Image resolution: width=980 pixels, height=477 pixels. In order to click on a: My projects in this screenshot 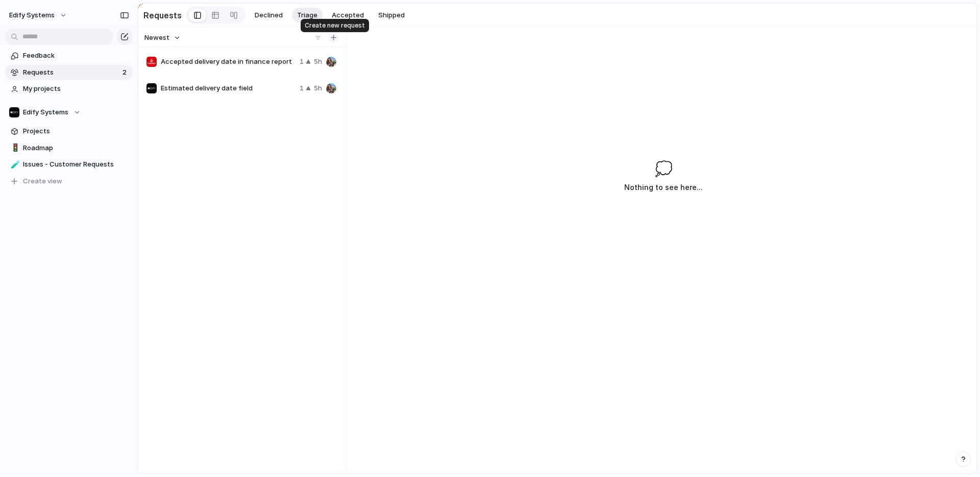, I will do `click(69, 89)`.